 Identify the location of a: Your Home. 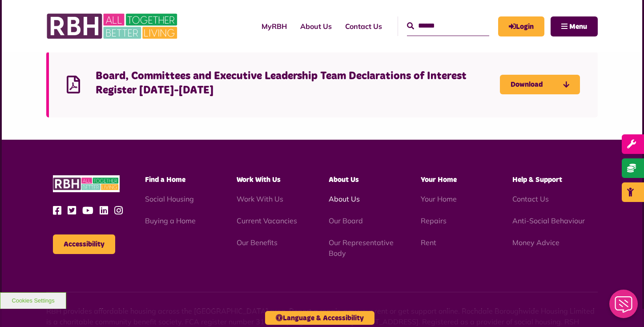
(438, 198).